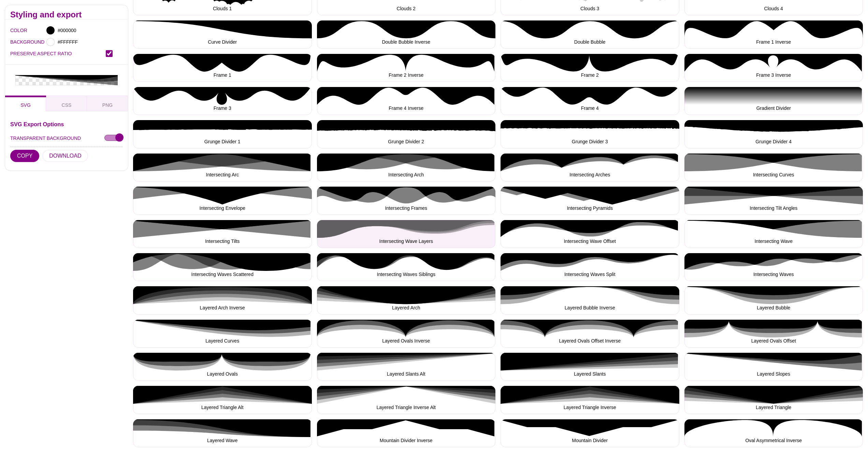 The image size is (868, 450). What do you see at coordinates (223, 200) in the screenshot?
I see `button: Intersecting Envelope` at bounding box center [223, 200].